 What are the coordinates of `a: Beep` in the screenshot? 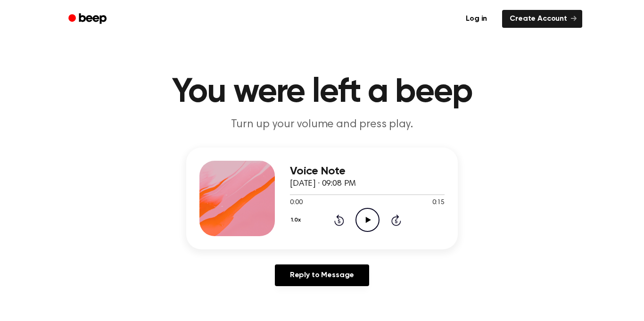 It's located at (88, 19).